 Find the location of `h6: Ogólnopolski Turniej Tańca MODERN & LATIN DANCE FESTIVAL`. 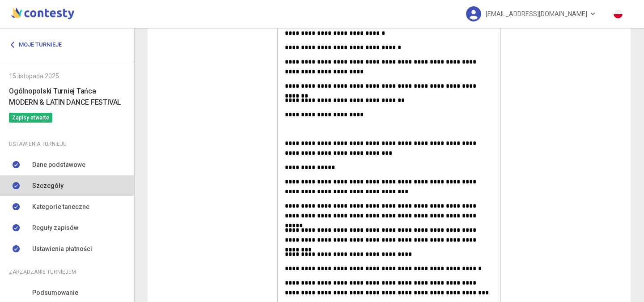

h6: Ogólnopolski Turniej Tańca MODERN & LATIN DANCE FESTIVAL is located at coordinates (67, 96).